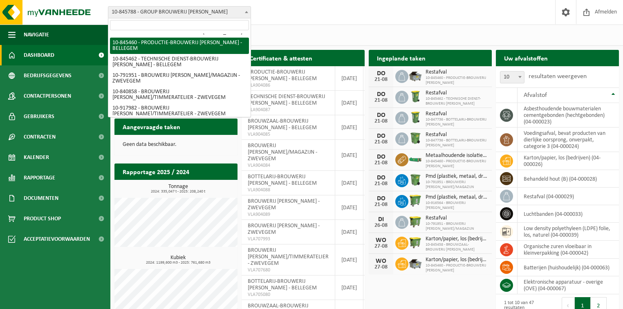 Image resolution: width=623 pixels, height=309 pixels. What do you see at coordinates (288, 85) in the screenshot?
I see `span: VLA904086` at bounding box center [288, 85].